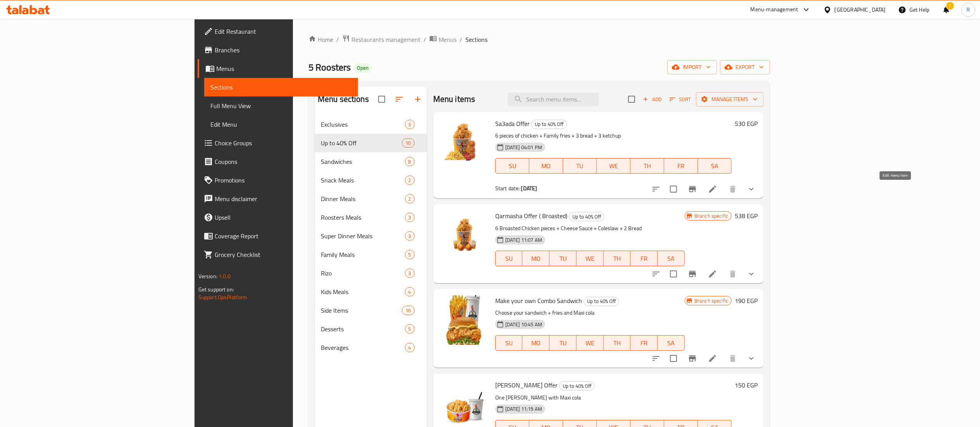 This screenshot has width=980, height=427. What do you see at coordinates (363, 180) in the screenshot?
I see `div: Snack Meals` at bounding box center [363, 180].